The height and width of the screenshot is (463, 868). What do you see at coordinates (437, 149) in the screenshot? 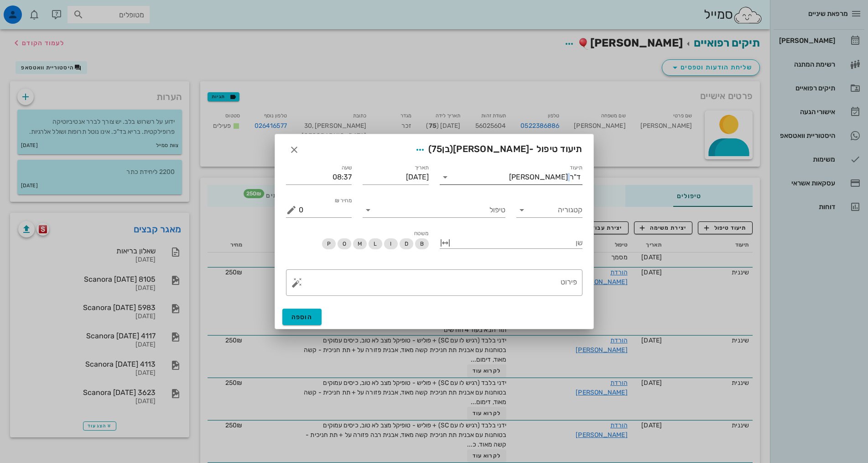
I see `span: 75` at bounding box center [437, 149].